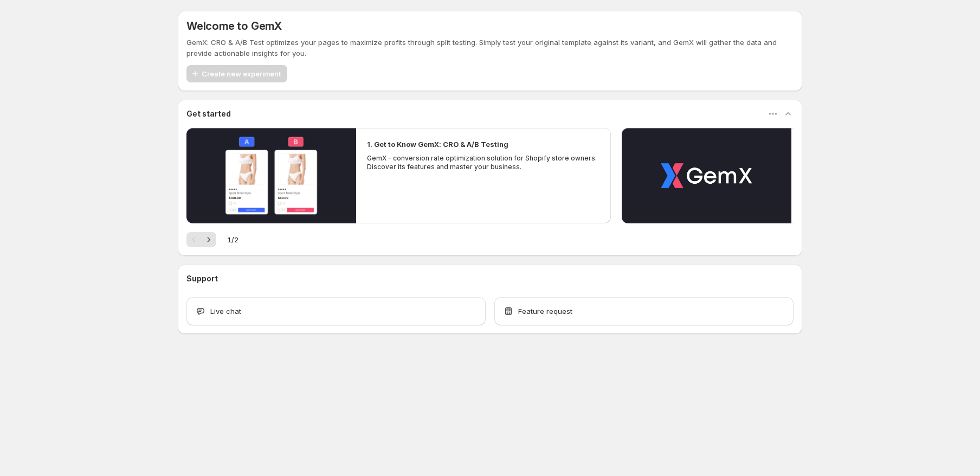 This screenshot has height=476, width=980. Describe the element at coordinates (233, 240) in the screenshot. I see `span: 1 / 2` at that location.